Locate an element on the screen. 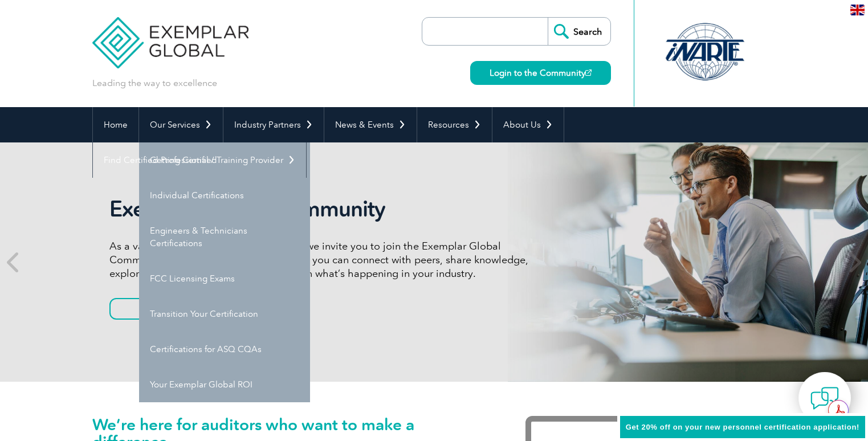 The height and width of the screenshot is (441, 868). img: en is located at coordinates (857, 9).